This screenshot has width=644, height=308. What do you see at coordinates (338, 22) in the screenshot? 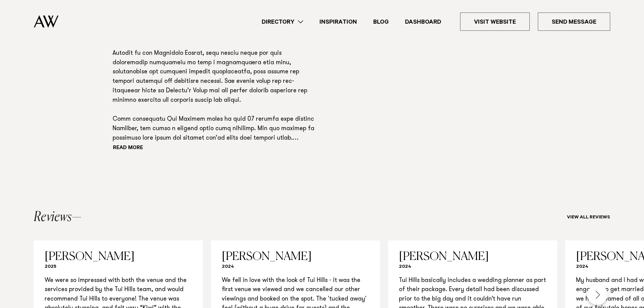
I see `a: Inspiration` at bounding box center [338, 22].